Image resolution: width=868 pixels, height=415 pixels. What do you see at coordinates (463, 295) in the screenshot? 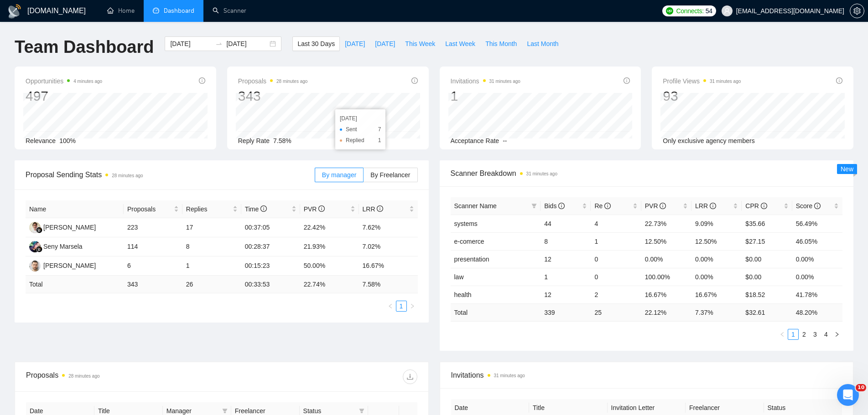
I see `a: health` at bounding box center [463, 295].